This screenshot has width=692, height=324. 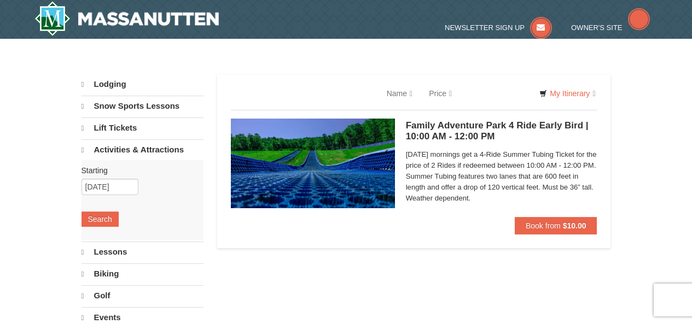 I want to click on a: Lessons, so click(x=142, y=252).